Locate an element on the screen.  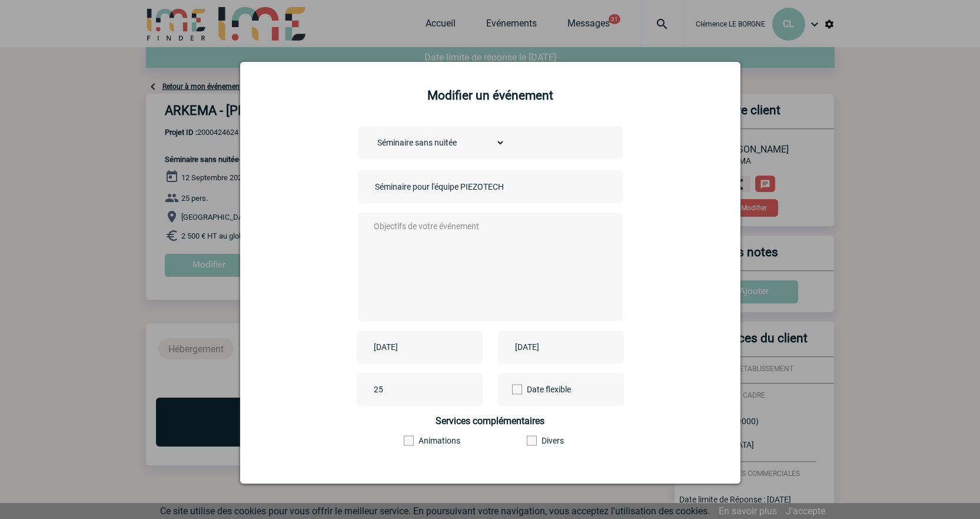
input: Nombre de participants is located at coordinates (426, 389).